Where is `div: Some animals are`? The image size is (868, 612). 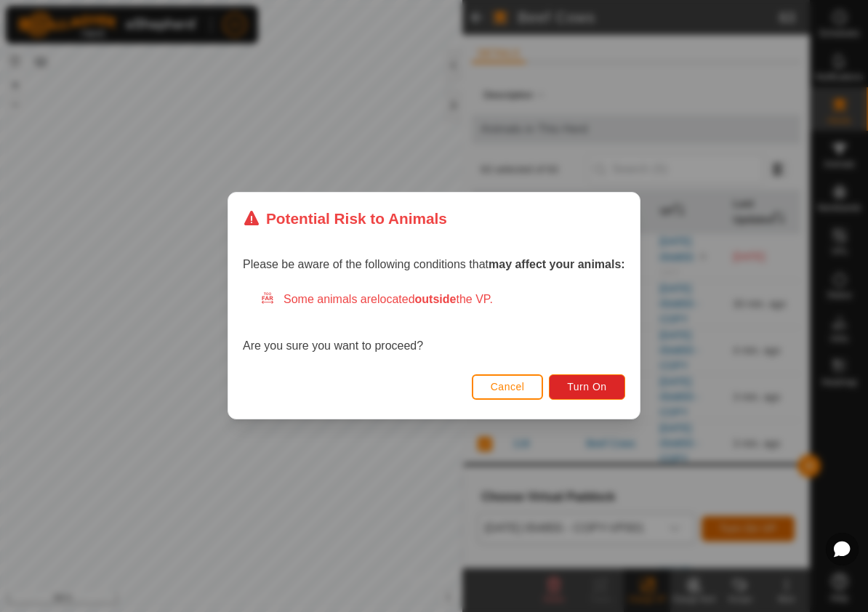
div: Some animals are is located at coordinates (443, 300).